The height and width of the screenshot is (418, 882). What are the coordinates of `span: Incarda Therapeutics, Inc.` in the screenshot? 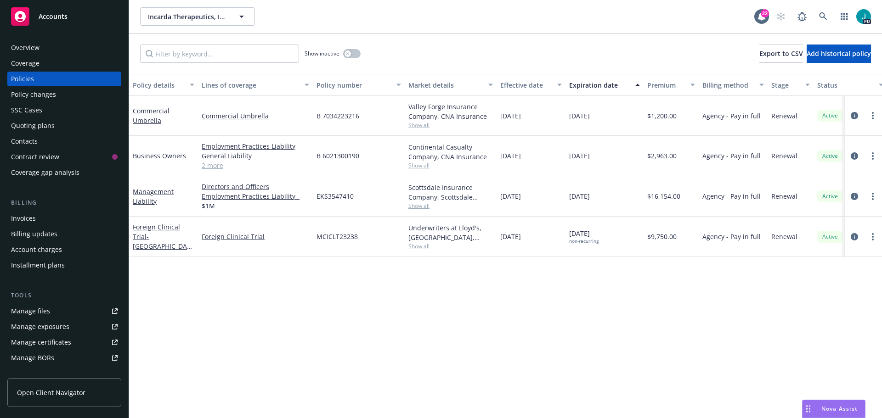 It's located at (187, 17).